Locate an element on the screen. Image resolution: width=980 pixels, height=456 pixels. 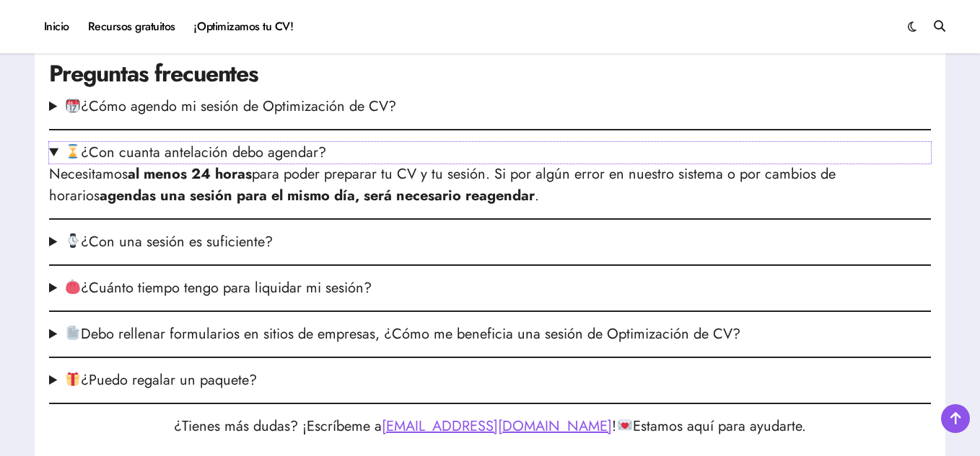
summary: ¿Cómo agendo mi sesión de Optimización de CV? is located at coordinates (490, 106).